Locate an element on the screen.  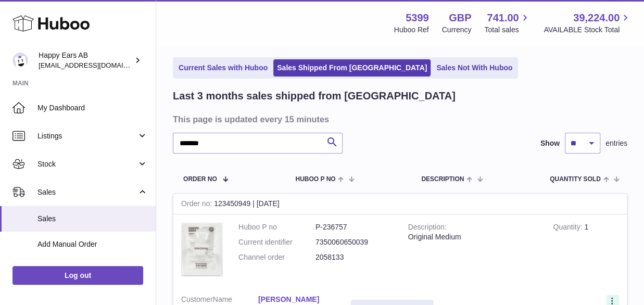
span: Add Manual Order is located at coordinates (93, 244).